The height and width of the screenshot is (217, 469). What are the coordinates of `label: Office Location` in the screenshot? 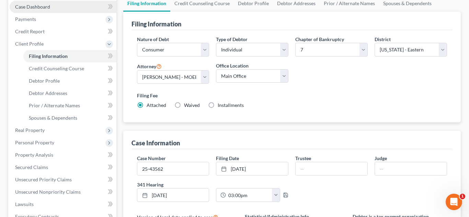 It's located at (232, 66).